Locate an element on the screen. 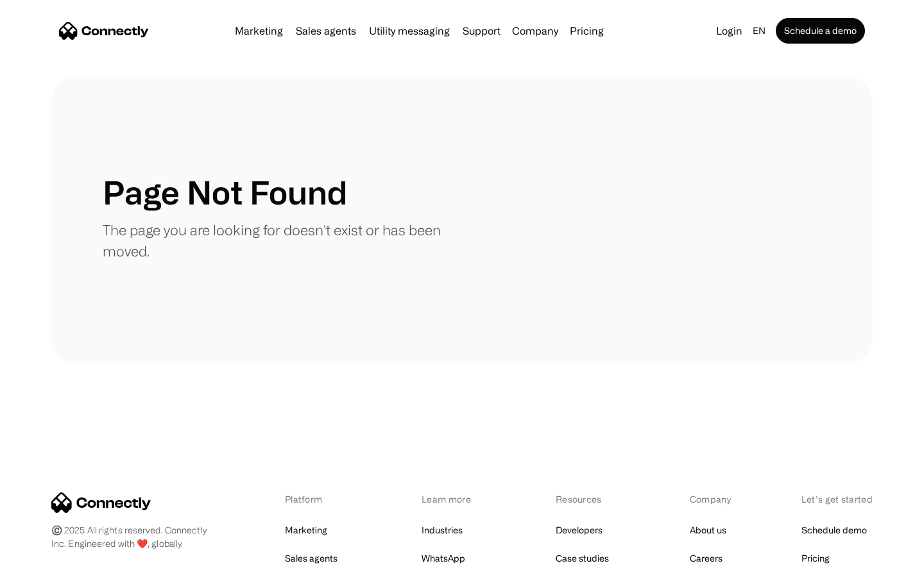 Image resolution: width=924 pixels, height=577 pixels. a: Developers is located at coordinates (579, 530).